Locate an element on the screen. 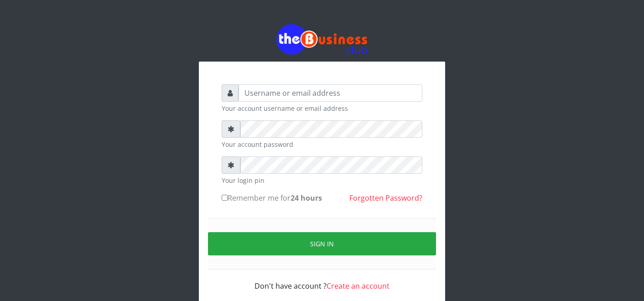 This screenshot has width=644, height=301. input: Remember me for24 hours is located at coordinates (224, 198).